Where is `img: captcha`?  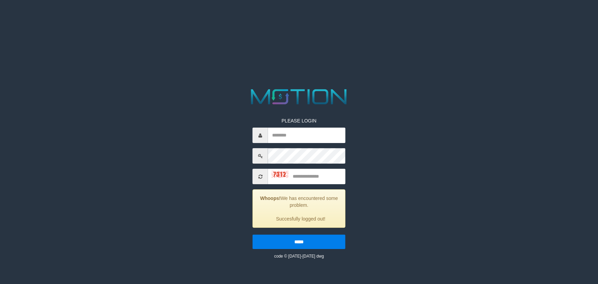 img: captcha is located at coordinates (280, 175).